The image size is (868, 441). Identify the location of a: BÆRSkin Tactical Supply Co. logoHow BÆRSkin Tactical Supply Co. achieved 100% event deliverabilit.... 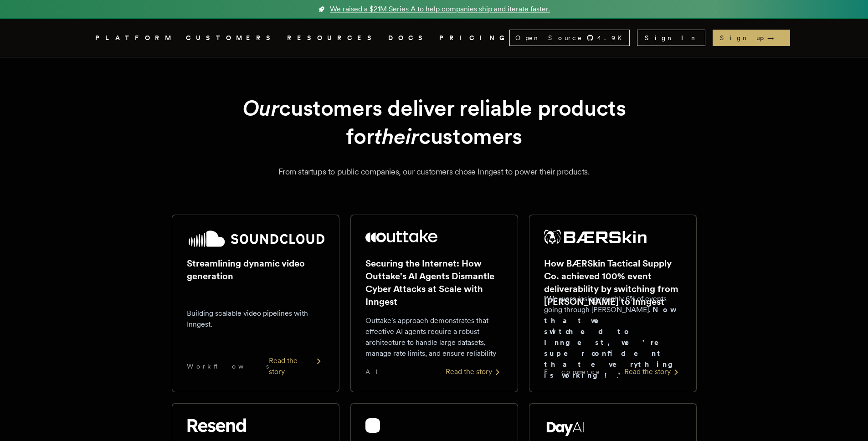
(613, 304).